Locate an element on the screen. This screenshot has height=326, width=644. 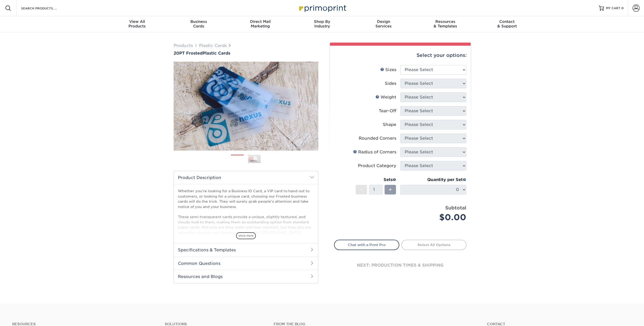
input: SEARCH PRODUCTS..... is located at coordinates (45, 8).